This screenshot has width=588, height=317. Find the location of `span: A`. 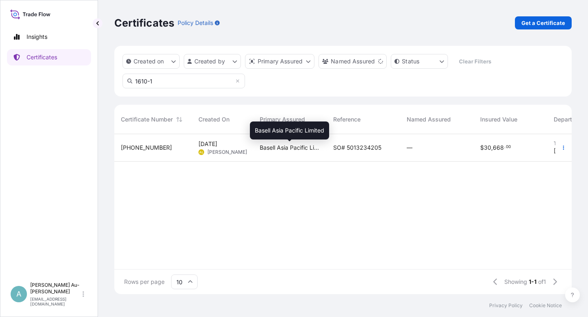

span: A is located at coordinates (19, 294).